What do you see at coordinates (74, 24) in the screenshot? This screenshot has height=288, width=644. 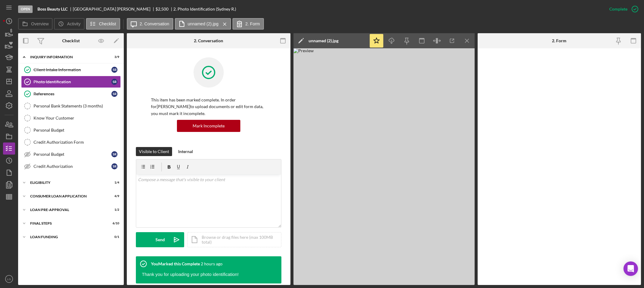 I see `label: Activity` at bounding box center [74, 24].